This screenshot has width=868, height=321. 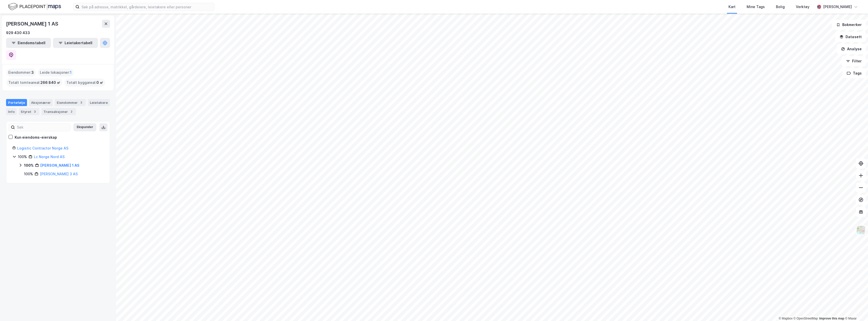 What do you see at coordinates (732, 7) in the screenshot?
I see `div: Kart` at bounding box center [732, 7].